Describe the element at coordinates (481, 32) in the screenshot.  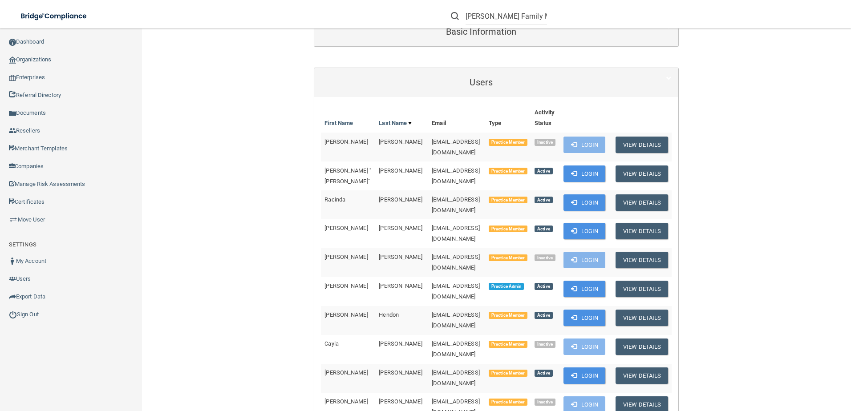
I see `h5: Basic Information` at that location.